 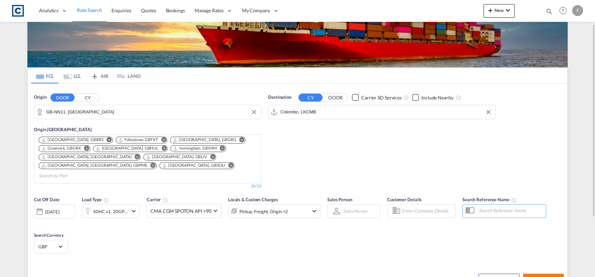 What do you see at coordinates (48, 247) in the screenshot?
I see `span: GBP` at bounding box center [48, 247].